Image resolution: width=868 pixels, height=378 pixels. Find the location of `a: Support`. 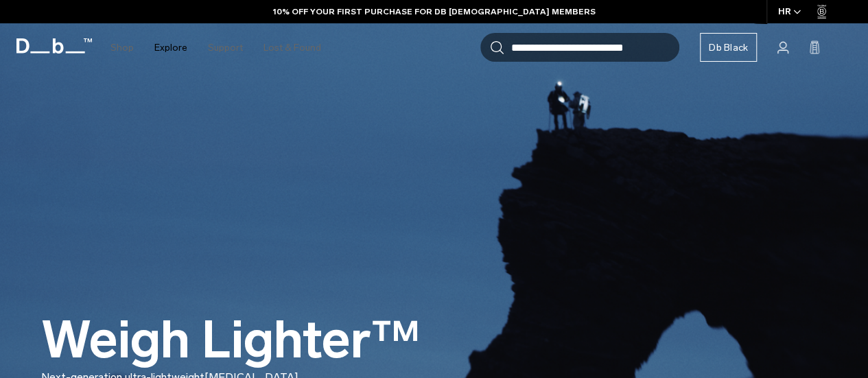

a: Support is located at coordinates (225, 47).